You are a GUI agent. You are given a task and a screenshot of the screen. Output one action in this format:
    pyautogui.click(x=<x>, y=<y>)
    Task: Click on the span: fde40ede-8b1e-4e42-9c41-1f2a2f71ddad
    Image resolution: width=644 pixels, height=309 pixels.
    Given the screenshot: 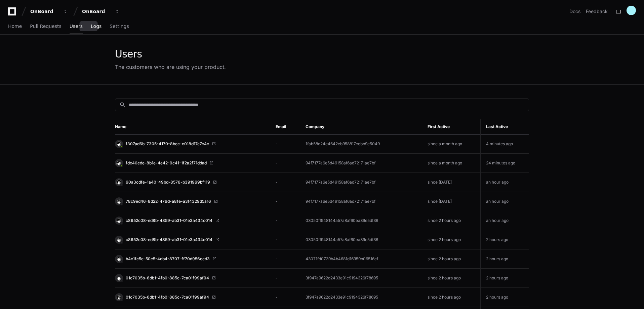 What is the action you would take?
    pyautogui.click(x=166, y=163)
    